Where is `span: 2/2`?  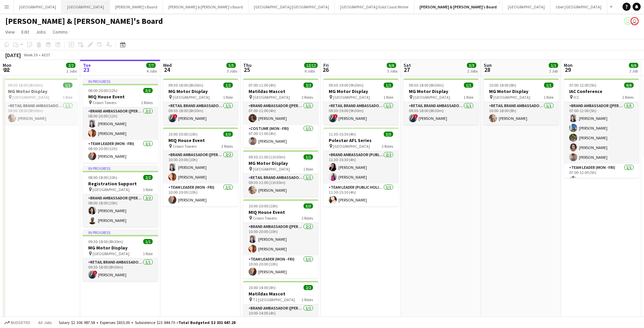 span: 2/2 is located at coordinates (308, 85).